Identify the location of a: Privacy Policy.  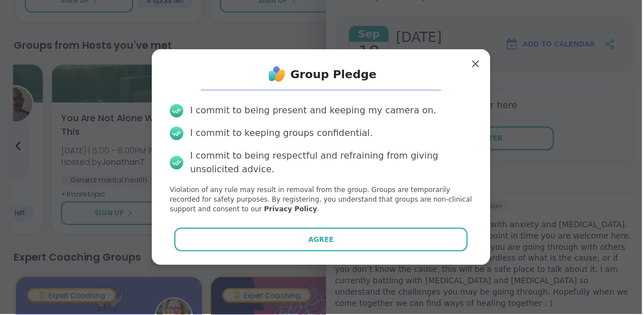
(292, 209).